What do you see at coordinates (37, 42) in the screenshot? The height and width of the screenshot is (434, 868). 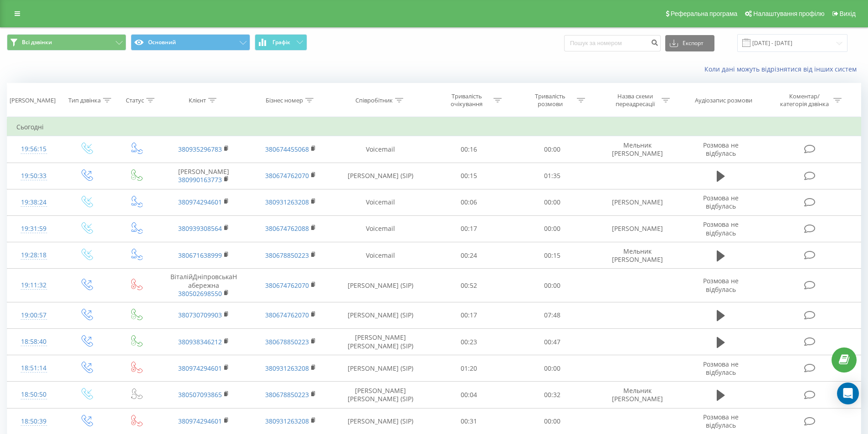 I see `span: Всі дзвінки` at bounding box center [37, 42].